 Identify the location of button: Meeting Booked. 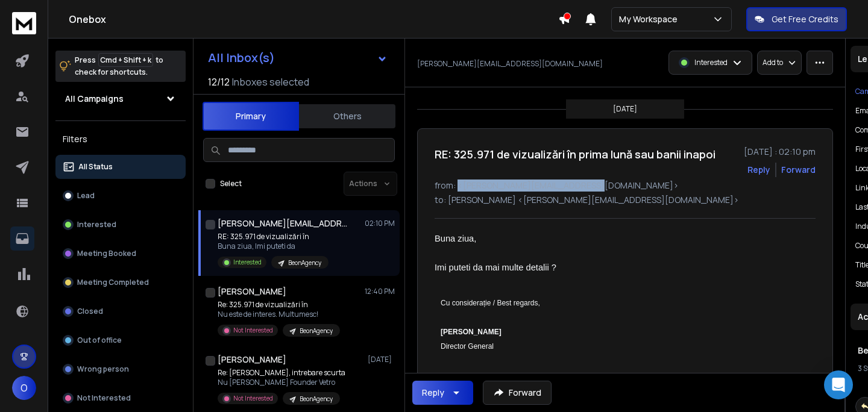
(120, 254).